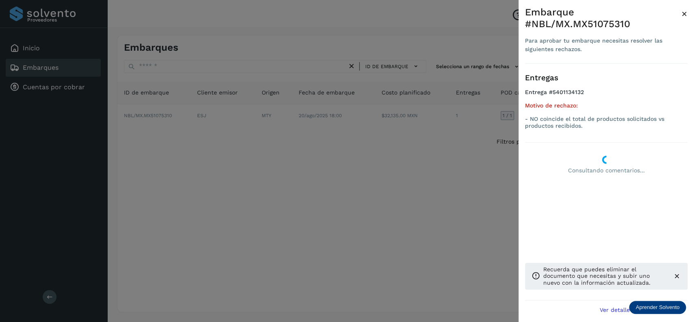 This screenshot has height=322, width=694. Describe the element at coordinates (684, 14) in the screenshot. I see `button: Close` at that location.